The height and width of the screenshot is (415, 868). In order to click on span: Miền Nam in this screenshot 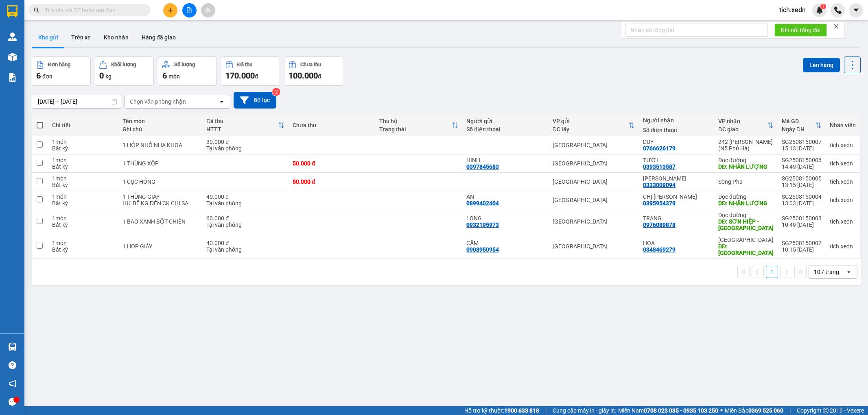, I will do `click(668, 411)`.